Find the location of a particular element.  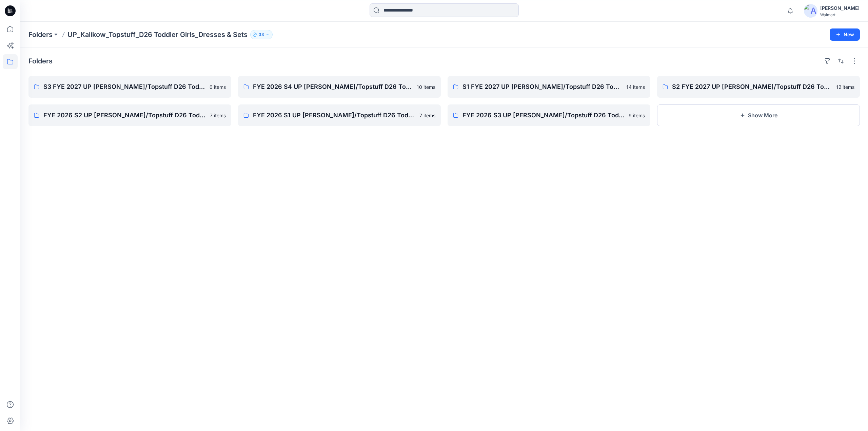

div: Walmart is located at coordinates (840, 15).